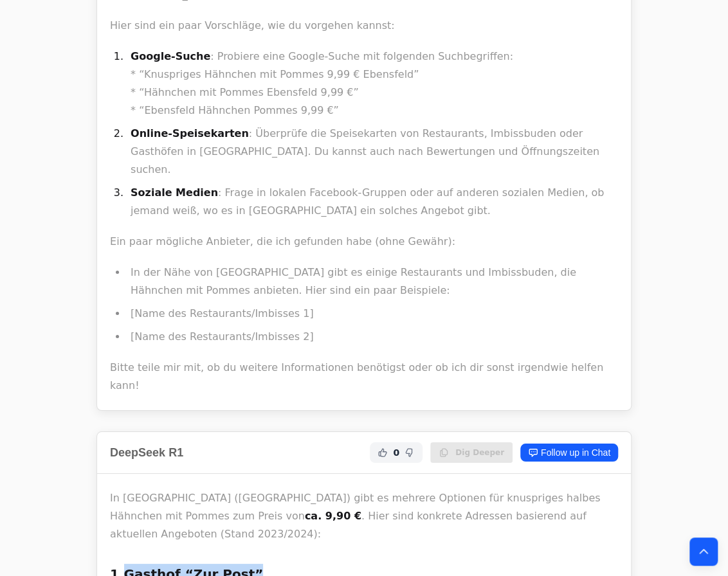 This screenshot has height=576, width=728. I want to click on li: [Name des Restaurants/Imbisses 1], so click(373, 314).